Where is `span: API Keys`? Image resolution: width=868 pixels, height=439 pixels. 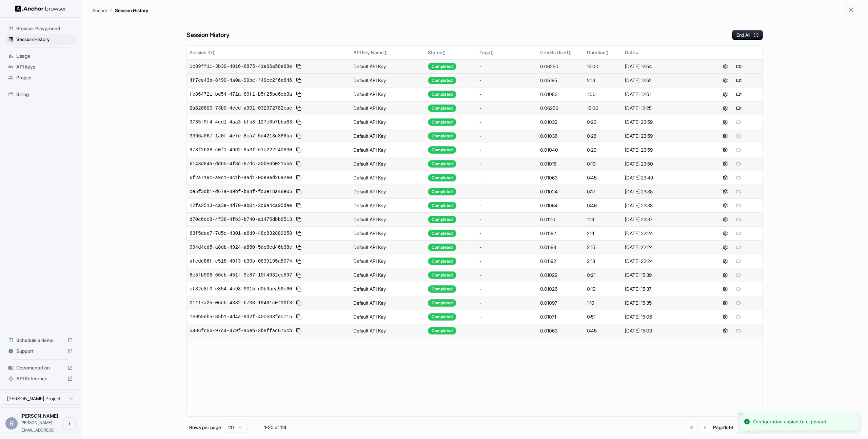 span: API Keys is located at coordinates (44, 67).